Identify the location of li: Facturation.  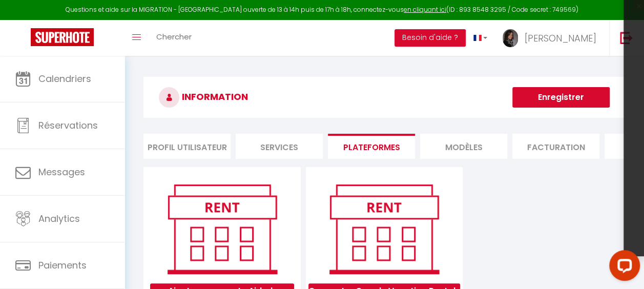
(556, 146).